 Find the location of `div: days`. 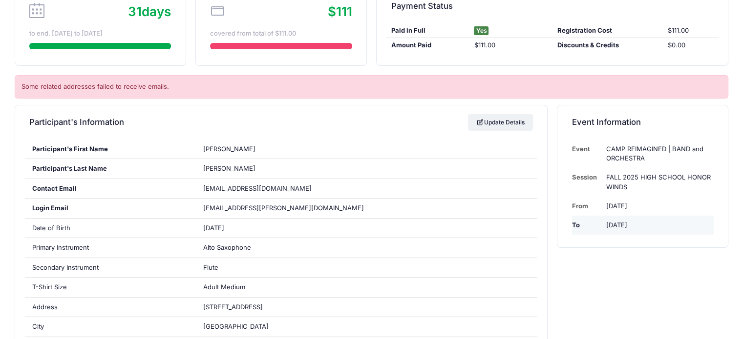

div: days is located at coordinates (149, 11).